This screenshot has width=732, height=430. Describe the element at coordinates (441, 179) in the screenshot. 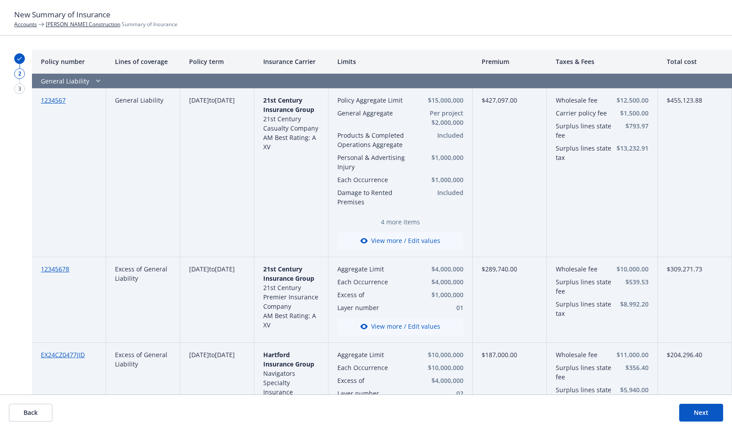

I see `button: $1,000,000` at that location.